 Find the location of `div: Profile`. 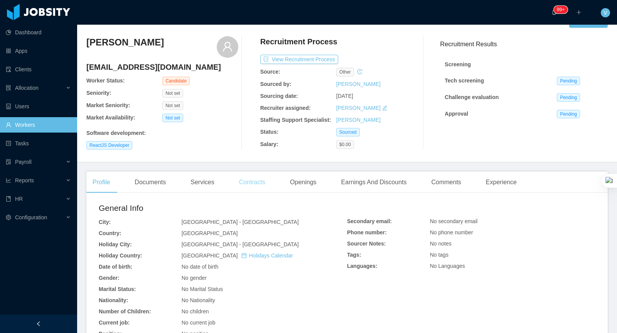

div: Profile is located at coordinates (101, 182).